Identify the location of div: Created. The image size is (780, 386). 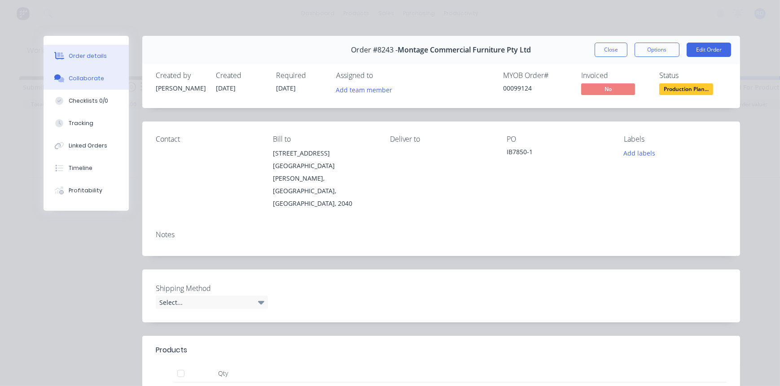
(241, 75).